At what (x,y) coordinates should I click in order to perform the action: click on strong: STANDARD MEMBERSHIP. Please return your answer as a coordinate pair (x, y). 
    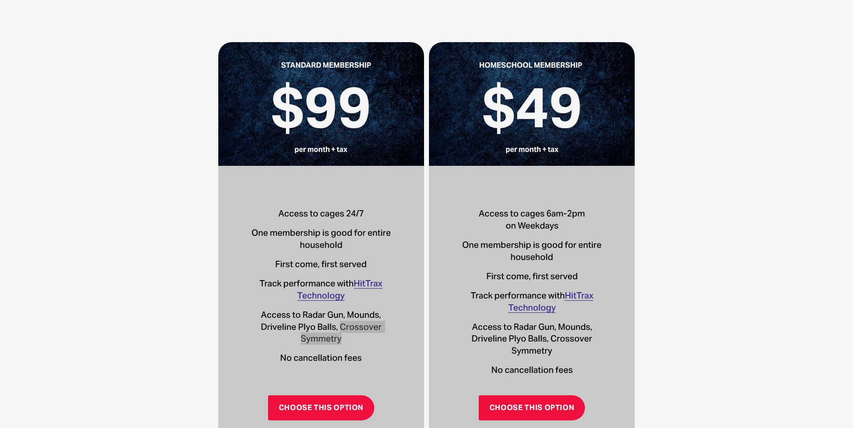
    Looking at the image, I should click on (326, 65).